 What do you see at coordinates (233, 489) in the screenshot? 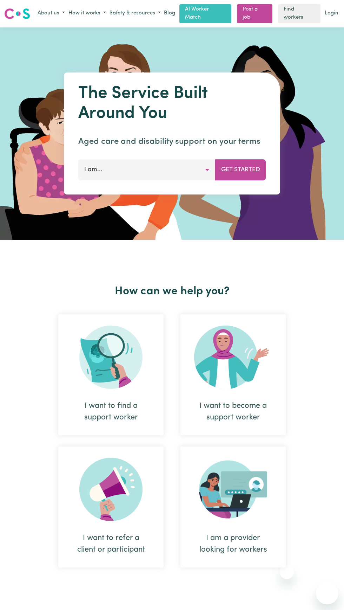
I see `img: Provider` at bounding box center [233, 489].